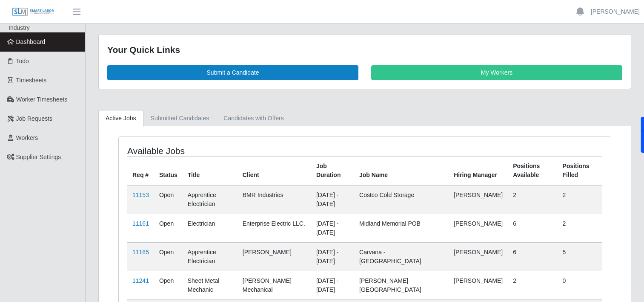 This screenshot has height=302, width=644. What do you see at coordinates (140, 195) in the screenshot?
I see `a: 11153` at bounding box center [140, 195].